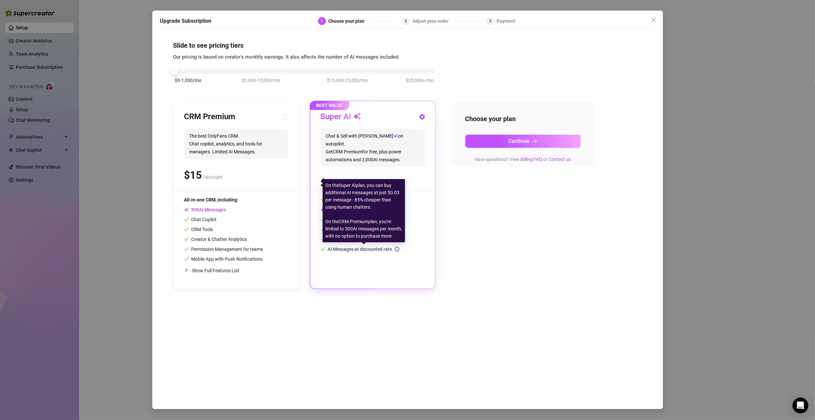 This screenshot has width=815, height=420. Describe the element at coordinates (200, 220) in the screenshot. I see `span: Chat Copilot` at that location.